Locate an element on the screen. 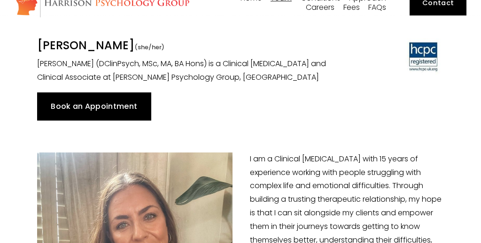  a: Fees is located at coordinates (351, 7).